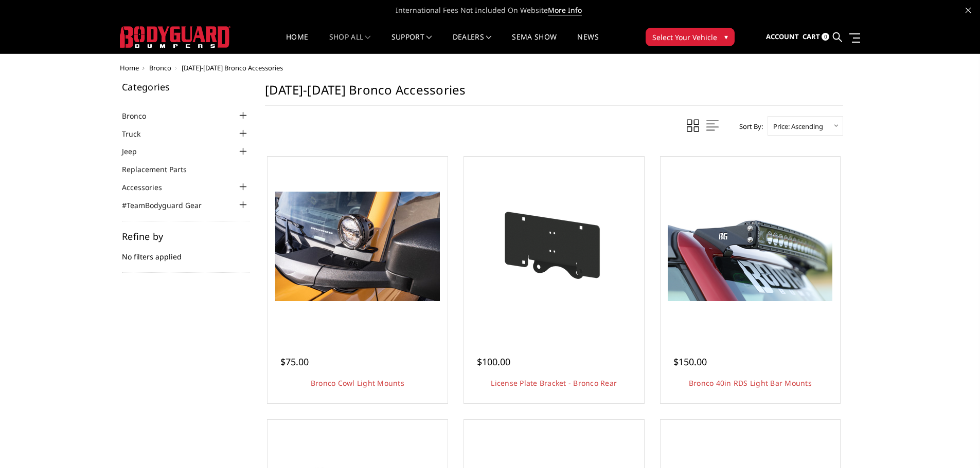 The image size is (980, 468). What do you see at coordinates (553, 383) in the screenshot?
I see `a: License Plate Bracket - Bronco Rear` at bounding box center [553, 383].